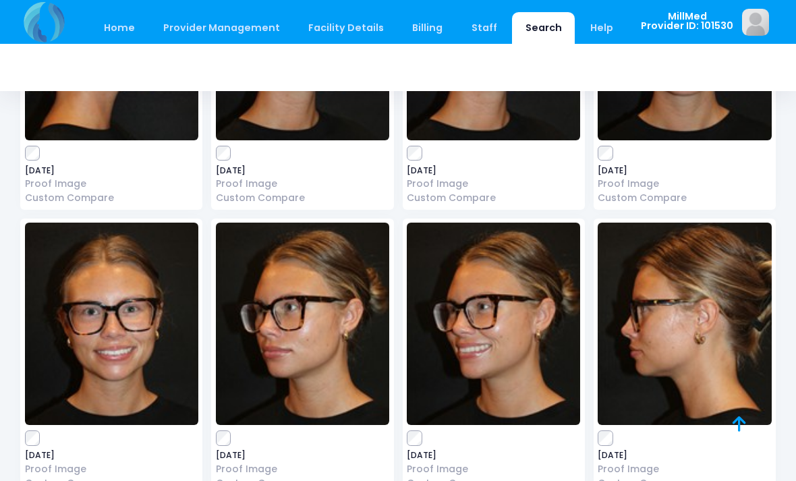 The height and width of the screenshot is (481, 796). I want to click on a: Billing, so click(428, 28).